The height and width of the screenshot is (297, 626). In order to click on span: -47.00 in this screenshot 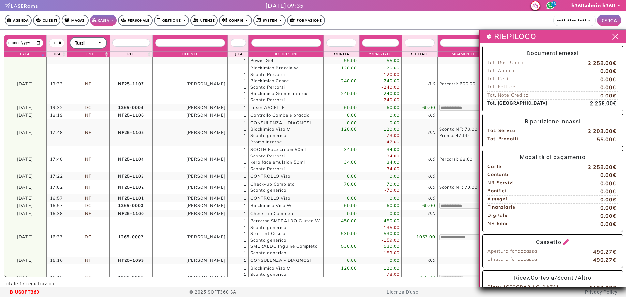, I will do `click(392, 142)`.